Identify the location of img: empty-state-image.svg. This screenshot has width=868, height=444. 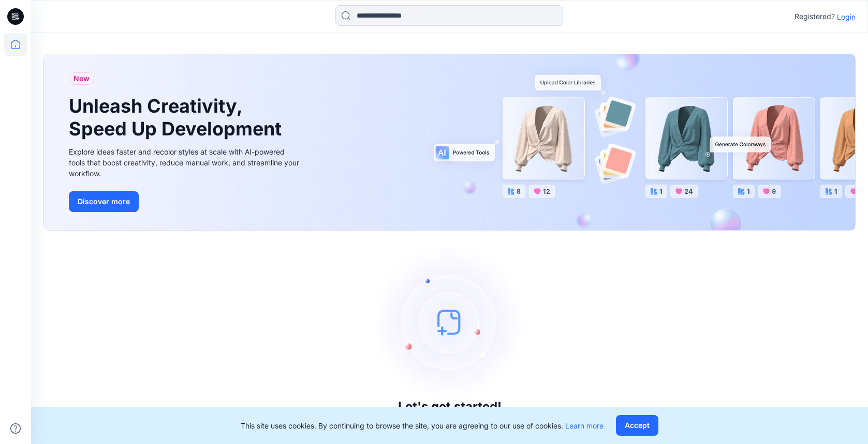
(450, 322).